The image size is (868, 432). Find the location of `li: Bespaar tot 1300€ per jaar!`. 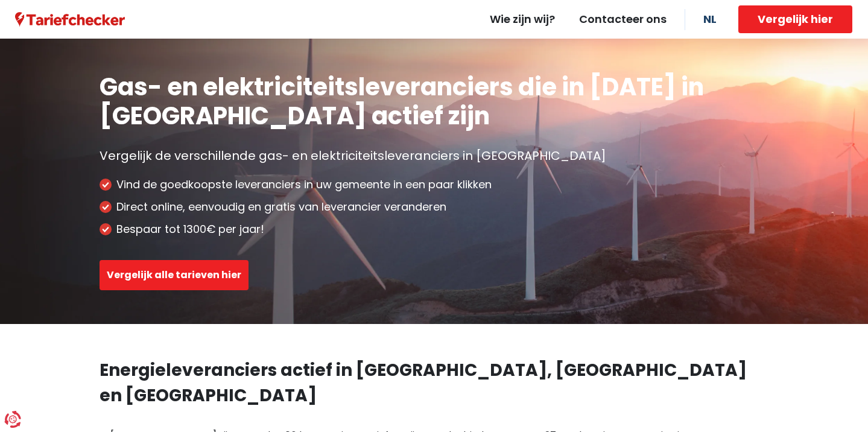

li: Bespaar tot 1300€ per jaar! is located at coordinates (434, 229).